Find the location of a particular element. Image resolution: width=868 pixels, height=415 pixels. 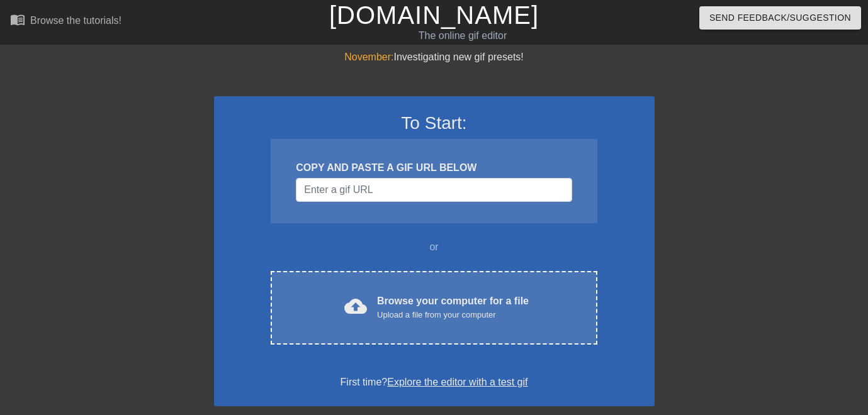

div: First time? is located at coordinates (434, 382).